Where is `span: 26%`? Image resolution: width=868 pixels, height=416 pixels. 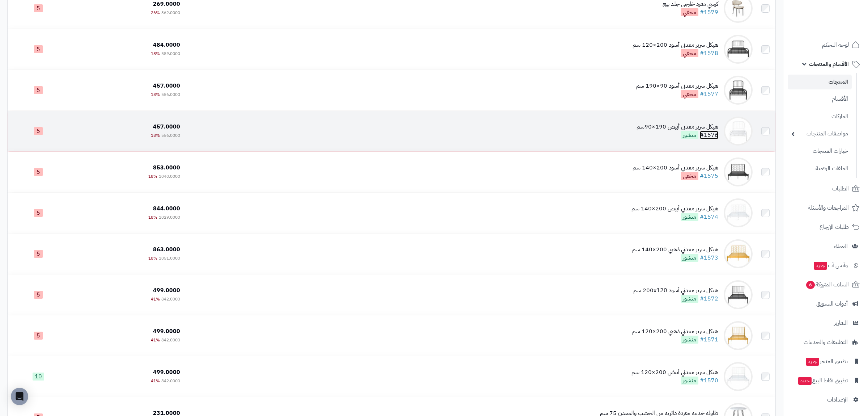 span: 26% is located at coordinates (155, 13).